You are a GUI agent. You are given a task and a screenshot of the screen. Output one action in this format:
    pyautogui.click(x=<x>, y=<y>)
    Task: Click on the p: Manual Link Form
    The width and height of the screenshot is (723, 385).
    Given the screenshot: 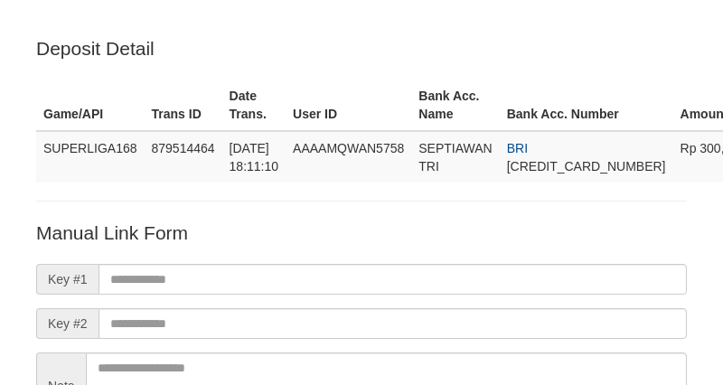 What is the action you would take?
    pyautogui.click(x=362, y=232)
    